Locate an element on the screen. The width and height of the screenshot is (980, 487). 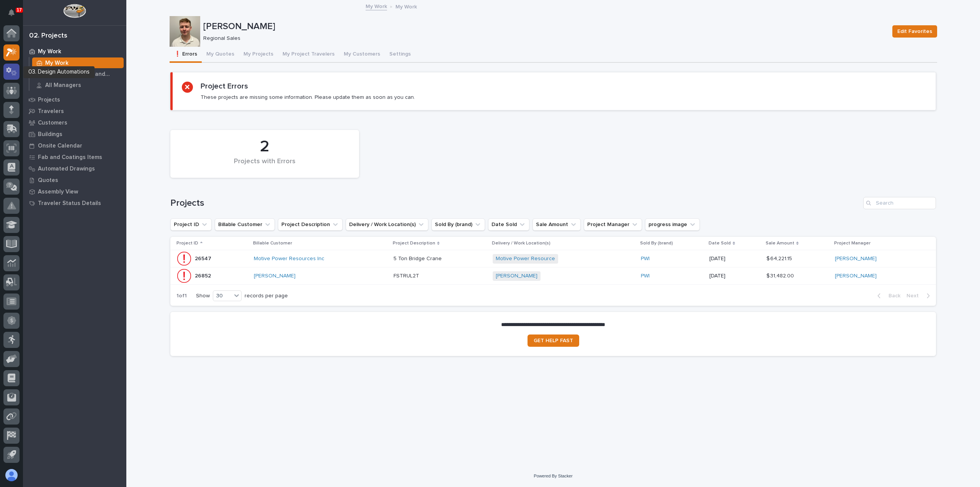
p: 5 Ton Bridge Crane is located at coordinates (419, 258).